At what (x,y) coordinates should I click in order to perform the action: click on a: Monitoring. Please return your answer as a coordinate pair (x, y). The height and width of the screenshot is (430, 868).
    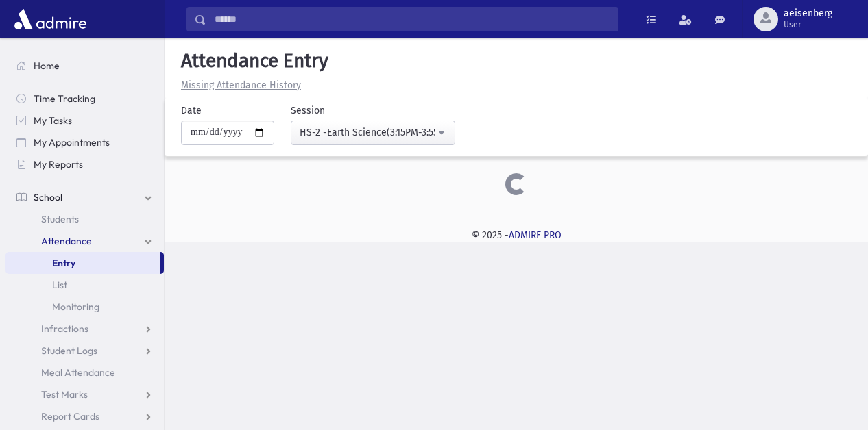
    Looking at the image, I should click on (85, 307).